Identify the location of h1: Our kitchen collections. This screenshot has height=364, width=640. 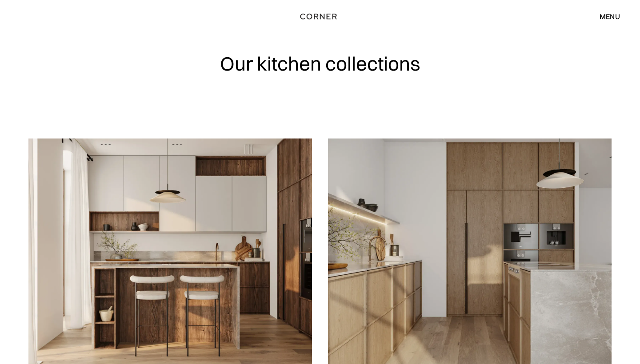
(320, 64).